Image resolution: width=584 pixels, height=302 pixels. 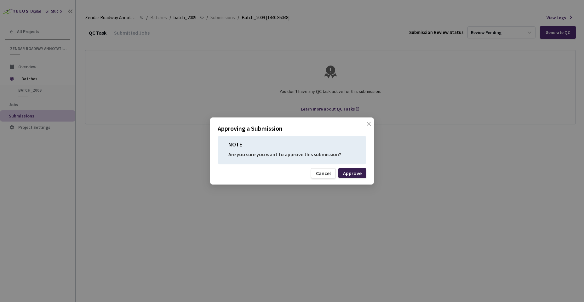 I want to click on p: Are you sure you want to approve this submission?, so click(x=292, y=154).